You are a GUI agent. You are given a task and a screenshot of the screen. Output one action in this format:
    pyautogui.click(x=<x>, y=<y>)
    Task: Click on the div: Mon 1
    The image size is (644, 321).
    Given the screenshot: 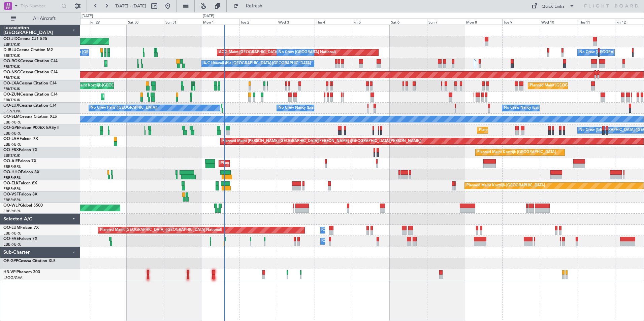 What is the action you would take?
    pyautogui.click(x=221, y=21)
    